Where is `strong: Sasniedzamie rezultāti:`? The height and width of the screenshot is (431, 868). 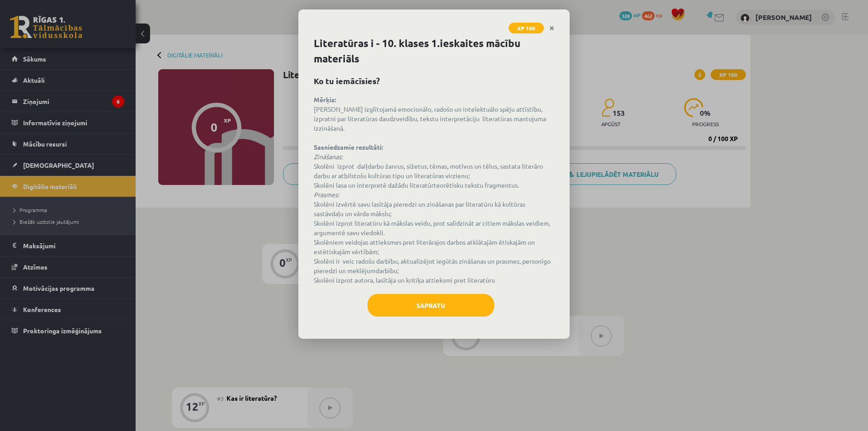
strong: Sasniedzamie rezultāti: is located at coordinates (348, 147).